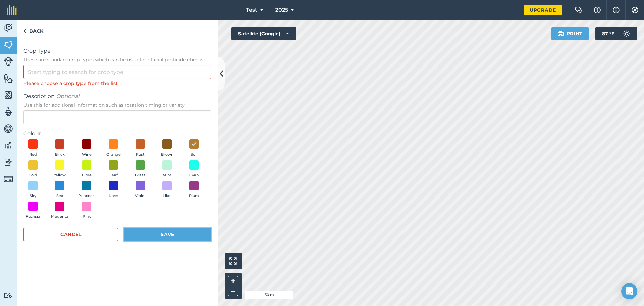 The height and width of the screenshot is (306, 644). I want to click on span: Red, so click(33, 154).